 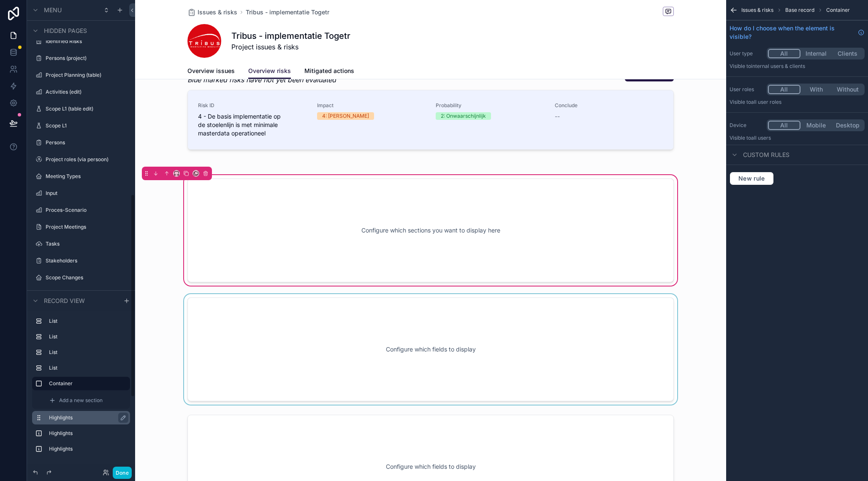 What do you see at coordinates (87, 177) in the screenshot?
I see `a: Meeting Types` at bounding box center [87, 177].